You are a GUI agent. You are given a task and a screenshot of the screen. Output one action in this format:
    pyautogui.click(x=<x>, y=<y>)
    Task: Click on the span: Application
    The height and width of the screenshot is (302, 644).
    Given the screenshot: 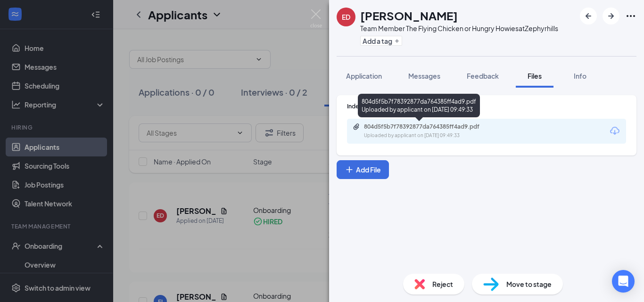 What is the action you would take?
    pyautogui.click(x=364, y=76)
    